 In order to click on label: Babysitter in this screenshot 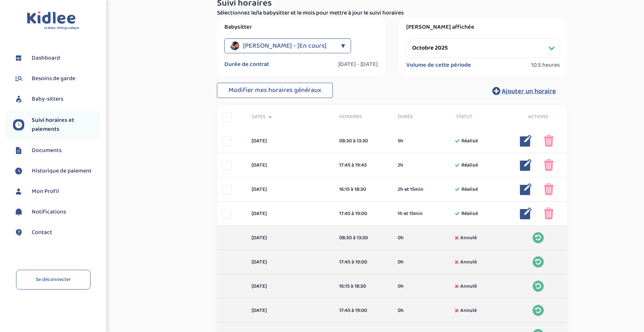, I will do `click(301, 27)`.